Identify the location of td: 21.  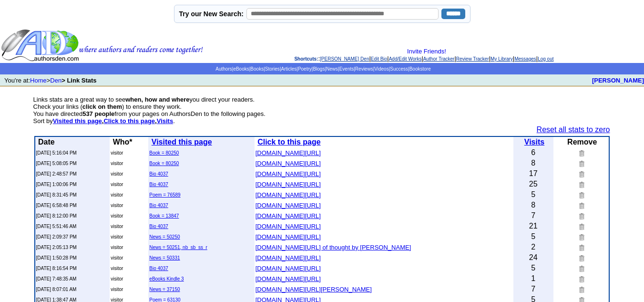
(533, 226).